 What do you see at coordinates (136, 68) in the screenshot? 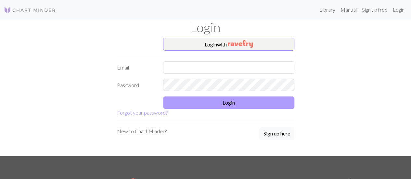
I see `label: Email` at bounding box center [136, 68].